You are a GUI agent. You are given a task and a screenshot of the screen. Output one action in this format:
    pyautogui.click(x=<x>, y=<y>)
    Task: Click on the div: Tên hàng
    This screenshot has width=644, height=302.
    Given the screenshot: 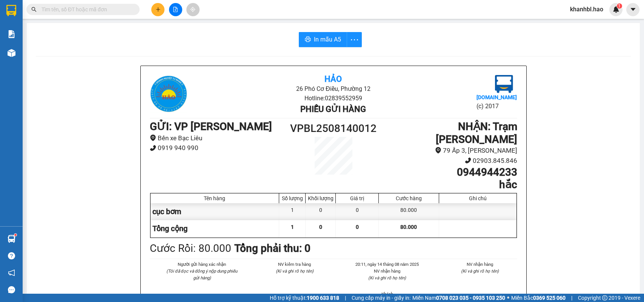 What is the action you would take?
    pyautogui.click(x=214, y=198)
    